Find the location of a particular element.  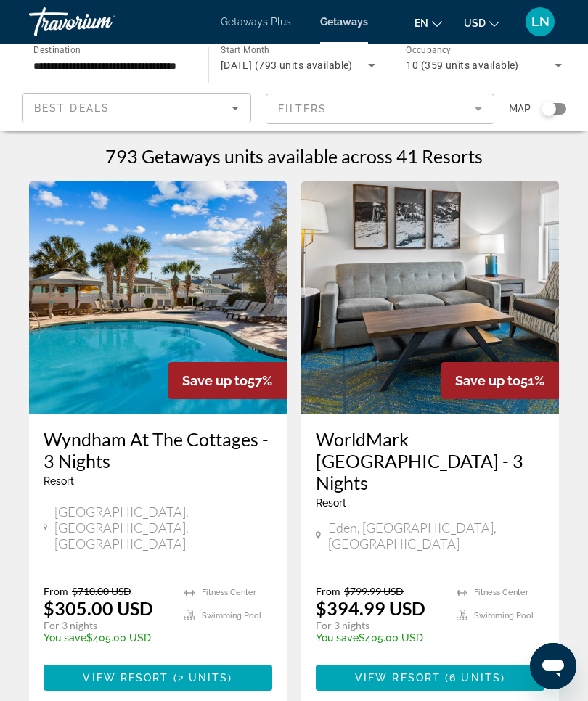

a: Getaways Plus is located at coordinates (256, 22).